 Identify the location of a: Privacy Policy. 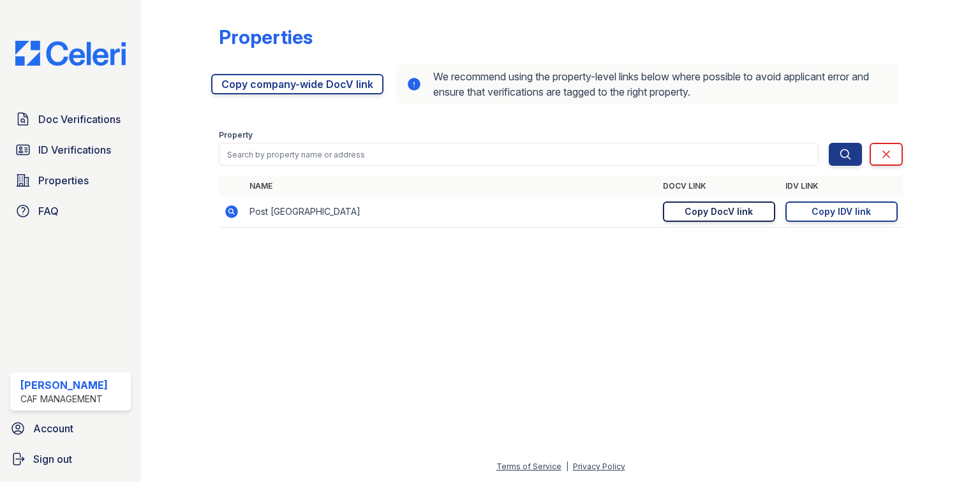
(599, 466).